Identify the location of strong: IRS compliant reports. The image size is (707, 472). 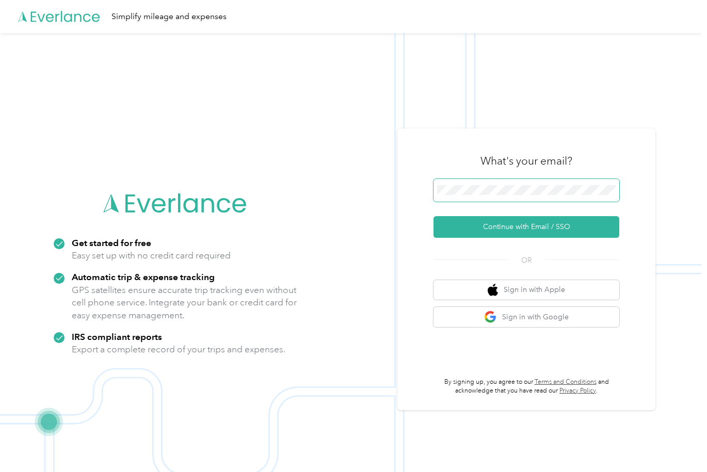
(117, 337).